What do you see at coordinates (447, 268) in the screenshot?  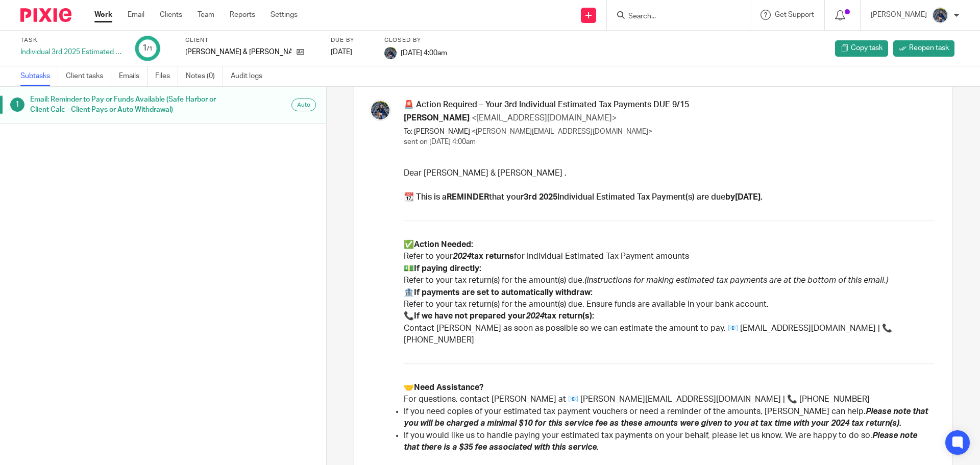 I see `strong: If paying directly:` at bounding box center [447, 268].